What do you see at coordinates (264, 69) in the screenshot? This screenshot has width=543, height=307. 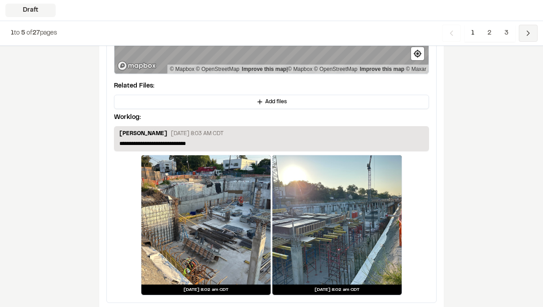 I see `a: Map feedback` at bounding box center [264, 69].